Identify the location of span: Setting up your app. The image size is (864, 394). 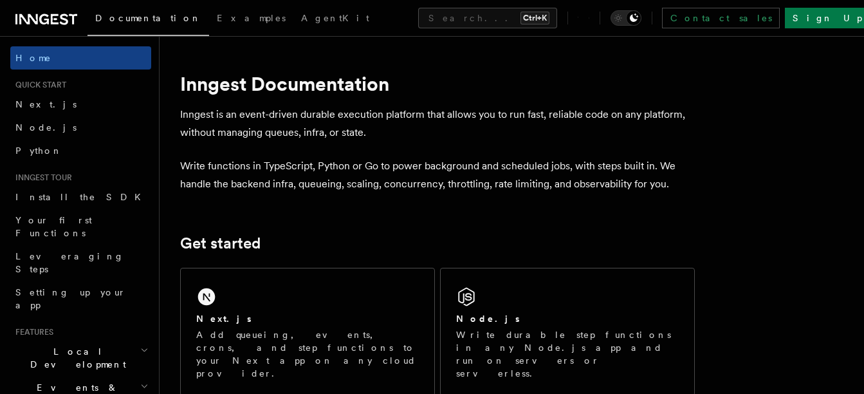
(71, 298).